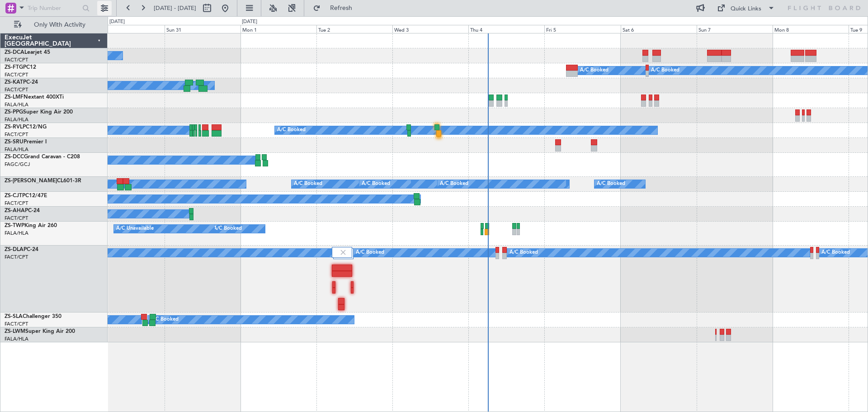 This screenshot has width=868, height=412. I want to click on input: Trip Number, so click(53, 8).